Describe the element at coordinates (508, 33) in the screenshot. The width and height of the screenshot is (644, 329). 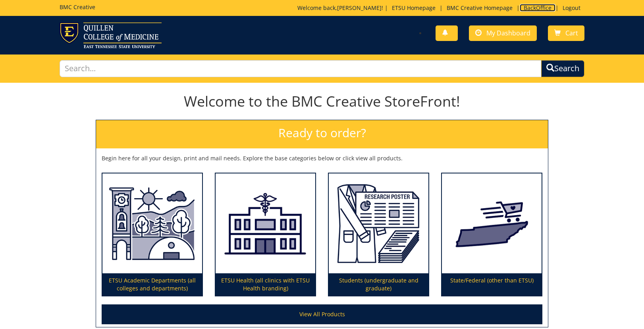
I see `span: My Dashboard` at that location.